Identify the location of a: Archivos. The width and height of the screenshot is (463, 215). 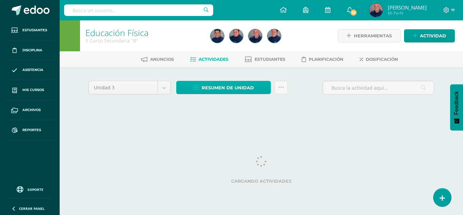
(30, 110).